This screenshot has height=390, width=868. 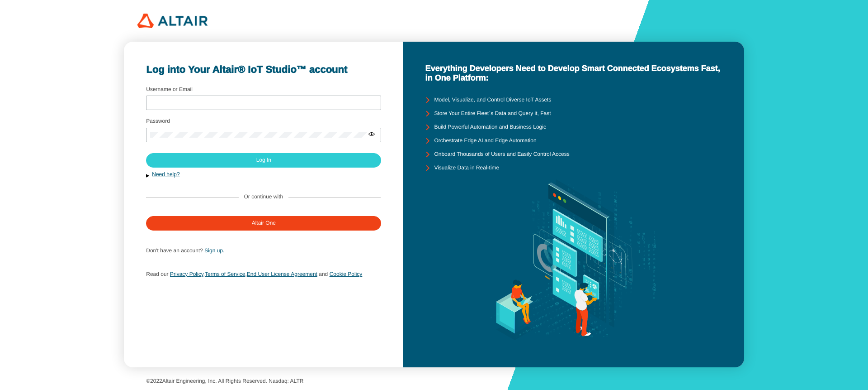 I want to click on unity-typography: Onboard Thousands of Users and Easily Control Access, so click(x=501, y=154).